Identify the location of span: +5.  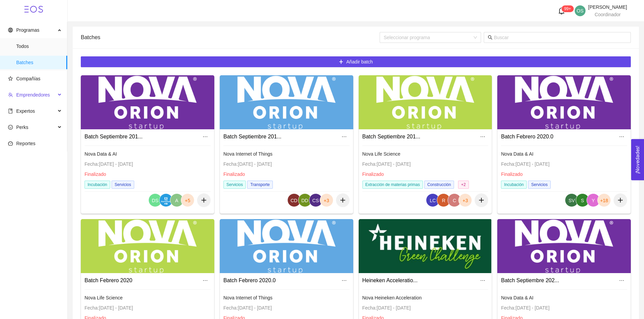
(187, 201).